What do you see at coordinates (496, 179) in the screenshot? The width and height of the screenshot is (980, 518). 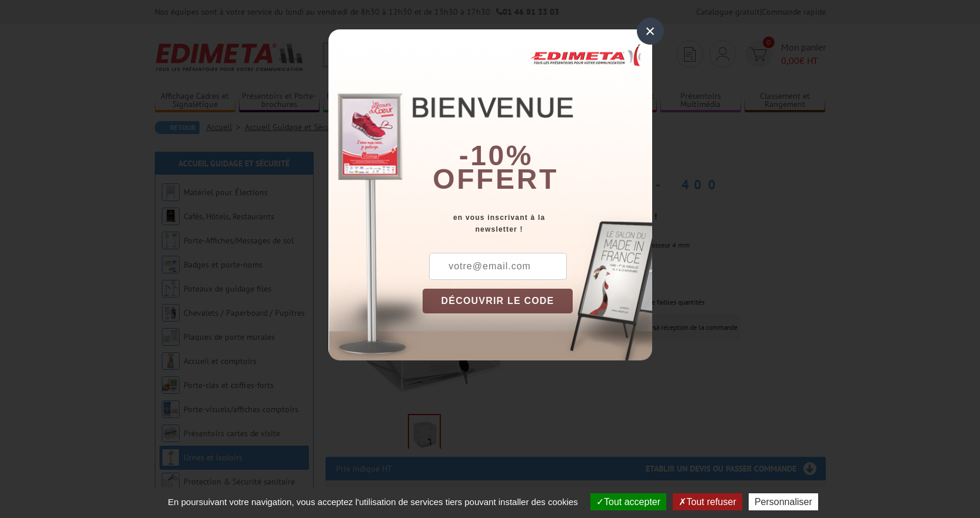 I see `font: offert` at bounding box center [496, 179].